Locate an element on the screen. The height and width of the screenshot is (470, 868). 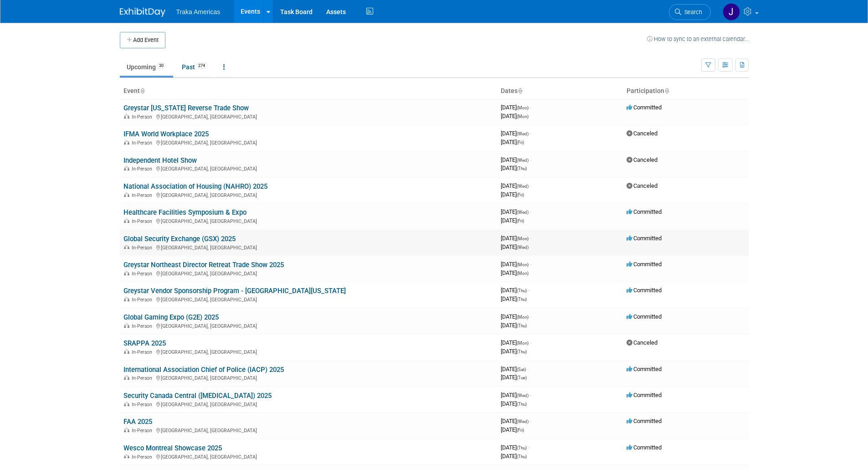
a: Global Security Exchange (GSX) 2025 is located at coordinates (179, 239).